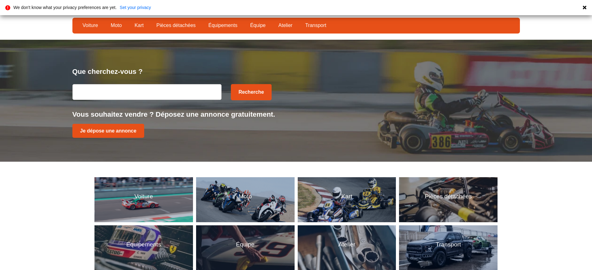  Describe the element at coordinates (448, 200) in the screenshot. I see `a: Pièces détachéesPièces détachées` at that location.